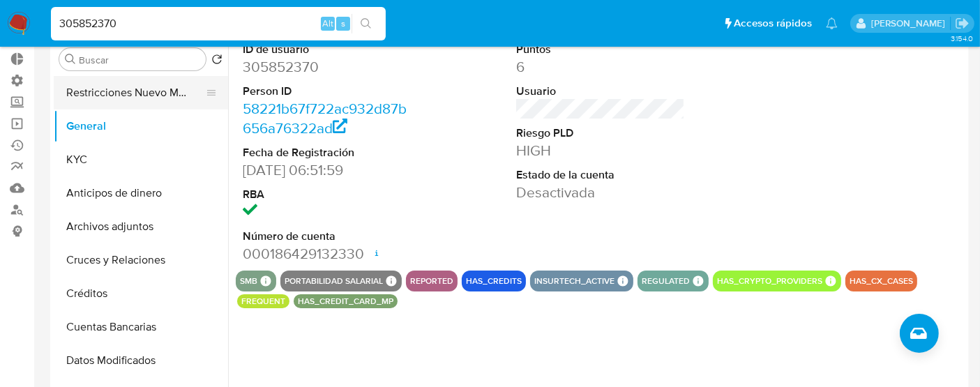 The image size is (980, 387). Describe the element at coordinates (327, 67) in the screenshot. I see `dd: 305852370` at that location.